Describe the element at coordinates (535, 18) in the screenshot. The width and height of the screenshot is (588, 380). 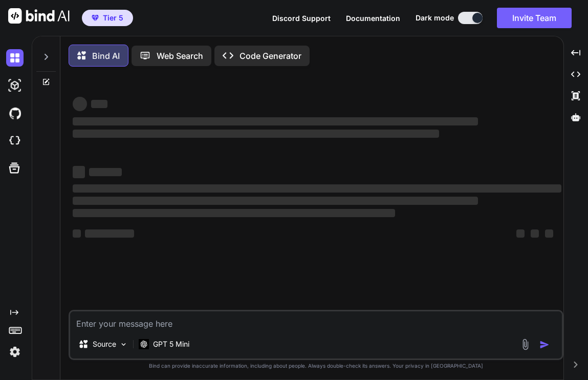
I see `button: Invite Team` at that location.